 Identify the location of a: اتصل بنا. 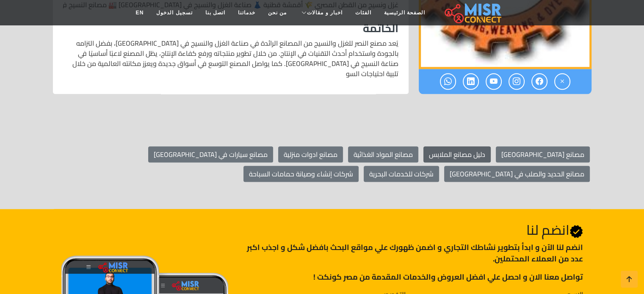
(215, 13).